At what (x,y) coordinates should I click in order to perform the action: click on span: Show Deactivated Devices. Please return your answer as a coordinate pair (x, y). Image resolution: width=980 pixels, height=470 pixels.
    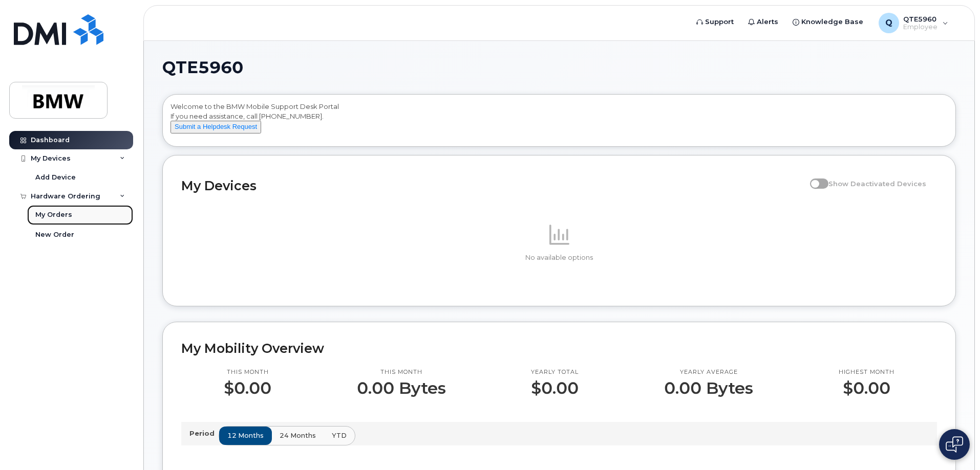
    Looking at the image, I should click on (877, 184).